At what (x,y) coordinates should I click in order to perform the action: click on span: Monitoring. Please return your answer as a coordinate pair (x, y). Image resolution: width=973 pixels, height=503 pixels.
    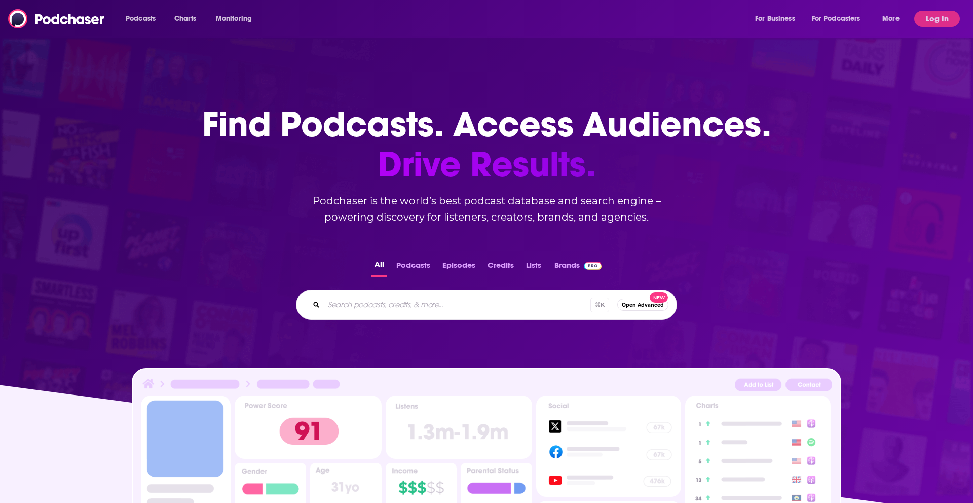
    Looking at the image, I should click on (234, 19).